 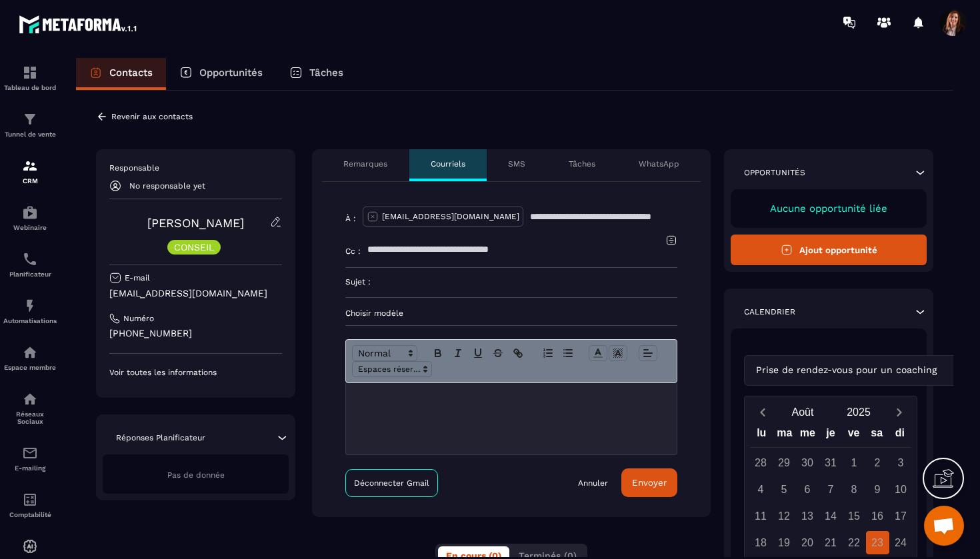 I want to click on p: Voir toutes les informations, so click(x=196, y=372).